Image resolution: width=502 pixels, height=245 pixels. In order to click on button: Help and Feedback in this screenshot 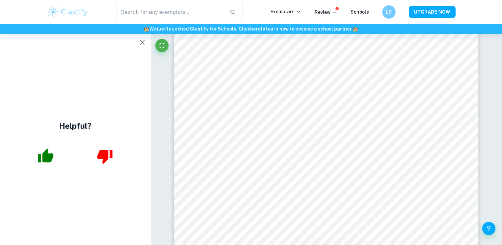, I will do `click(489, 228)`.